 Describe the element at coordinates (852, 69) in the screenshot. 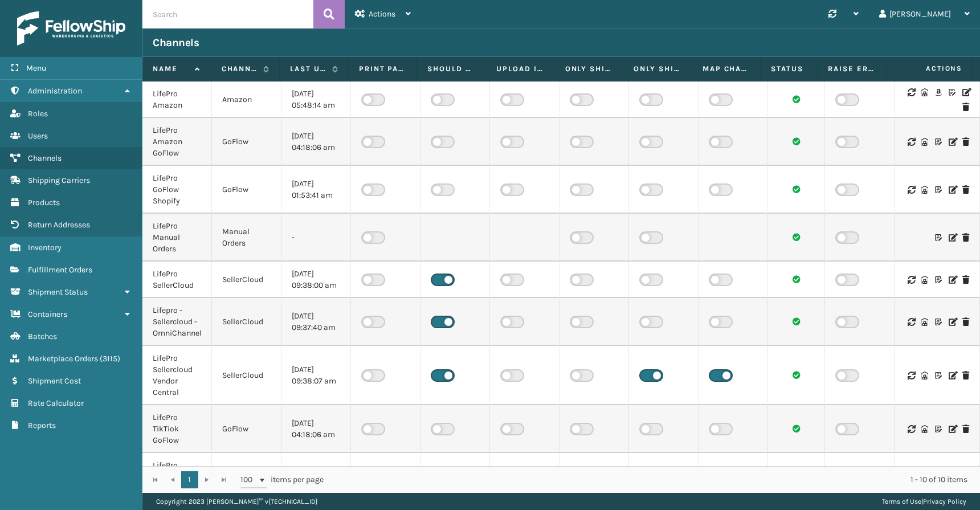

I see `label: Raise Error On Related FO` at that location.